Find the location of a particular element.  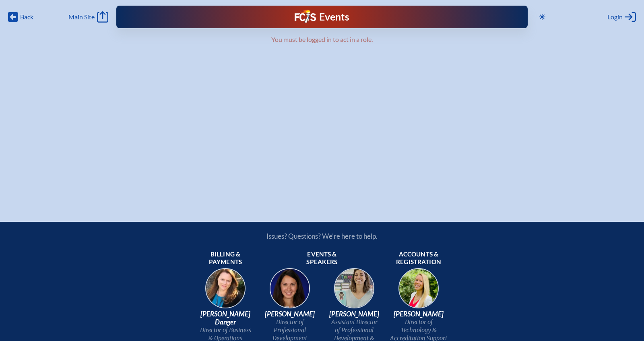

img: b1ee34a6-5a78-4519-85b2-7190c4823173 is located at coordinates (418, 292).